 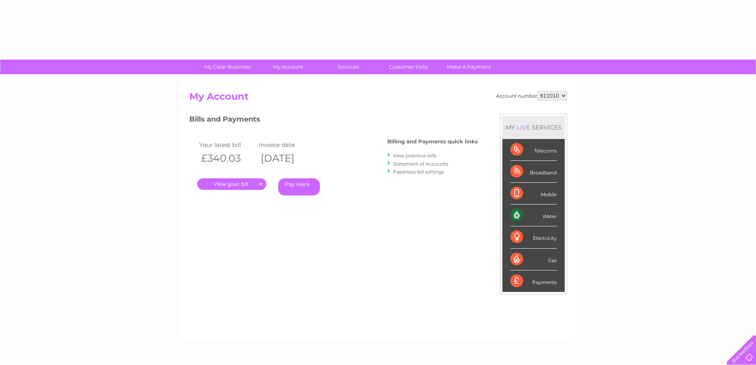 What do you see at coordinates (534, 237) in the screenshot?
I see `div: Electricity` at bounding box center [534, 237].